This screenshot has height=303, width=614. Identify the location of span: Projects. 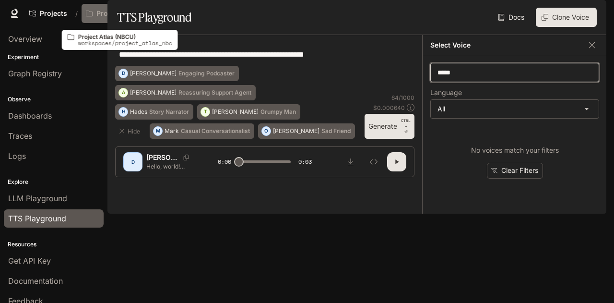
(53, 13).